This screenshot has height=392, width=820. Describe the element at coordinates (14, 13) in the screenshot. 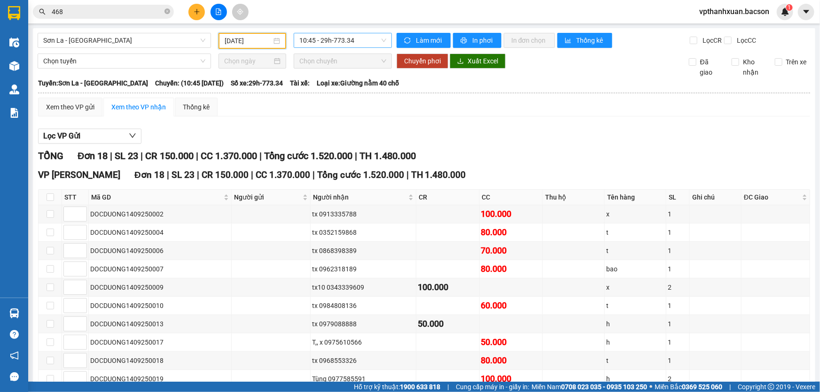

I see `img: logo-vxr` at that location.